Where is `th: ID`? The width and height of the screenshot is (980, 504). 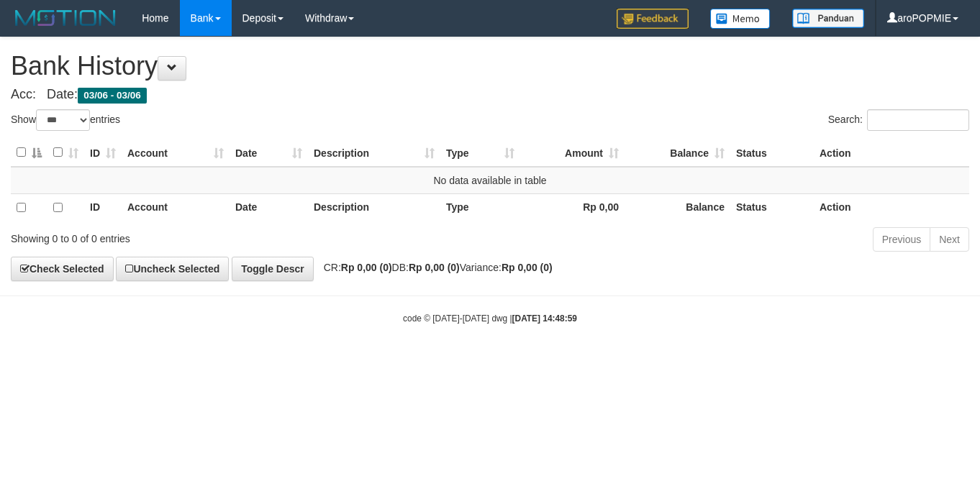 th: ID is located at coordinates (103, 207).